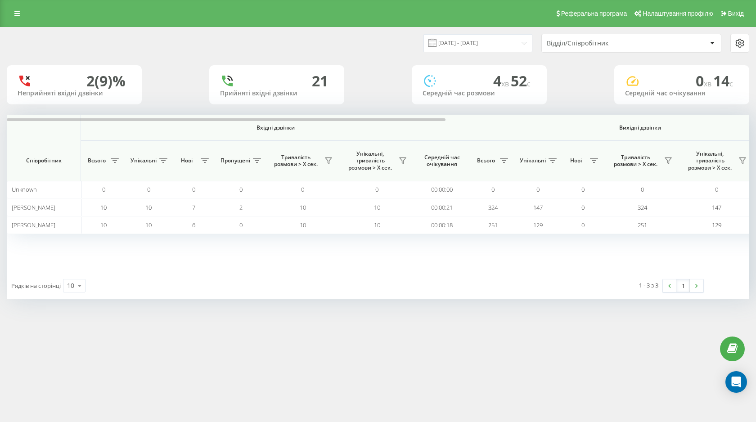 This screenshot has height=422, width=756. Describe the element at coordinates (44, 161) in the screenshot. I see `span: Співробітник` at that location.